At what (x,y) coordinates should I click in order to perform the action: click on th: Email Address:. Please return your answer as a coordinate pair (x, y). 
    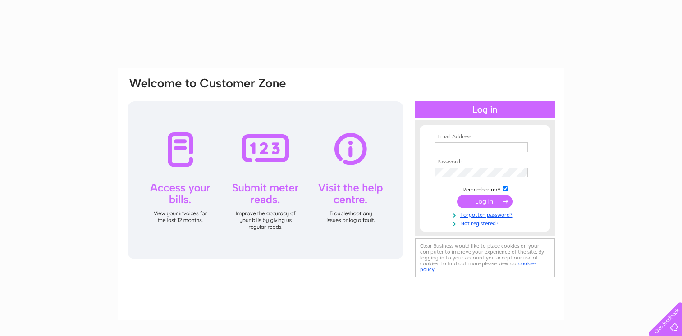
    Looking at the image, I should click on (485, 137).